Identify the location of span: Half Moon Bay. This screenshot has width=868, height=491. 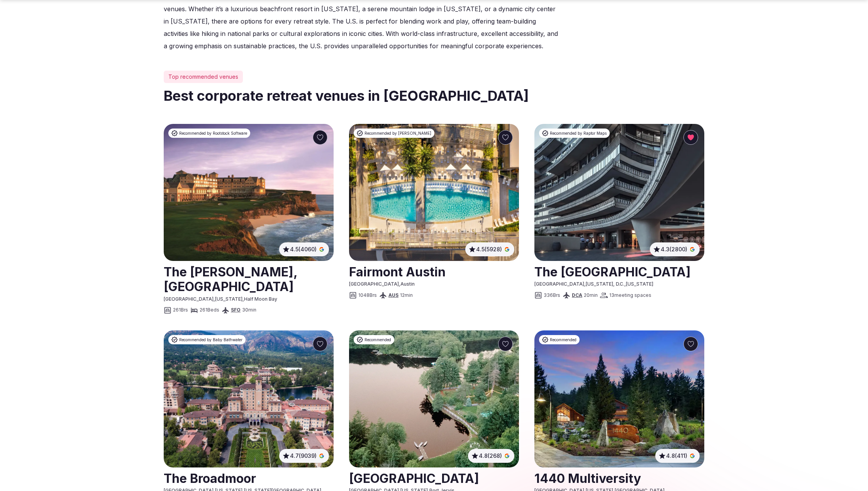
(261, 299).